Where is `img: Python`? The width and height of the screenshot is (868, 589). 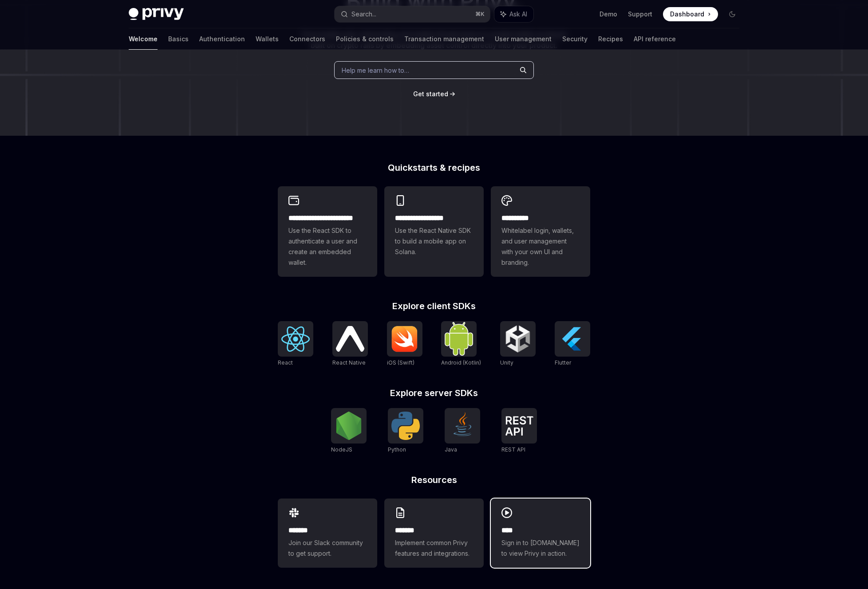 img: Python is located at coordinates (406, 426).